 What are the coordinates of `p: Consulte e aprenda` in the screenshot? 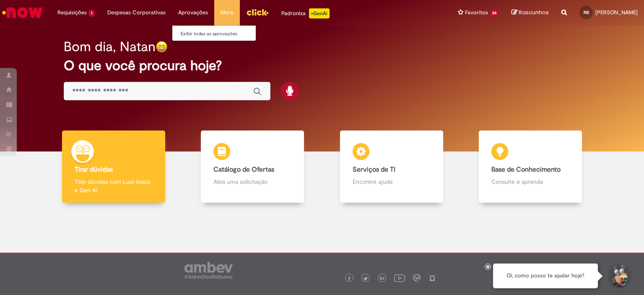 It's located at (531, 182).